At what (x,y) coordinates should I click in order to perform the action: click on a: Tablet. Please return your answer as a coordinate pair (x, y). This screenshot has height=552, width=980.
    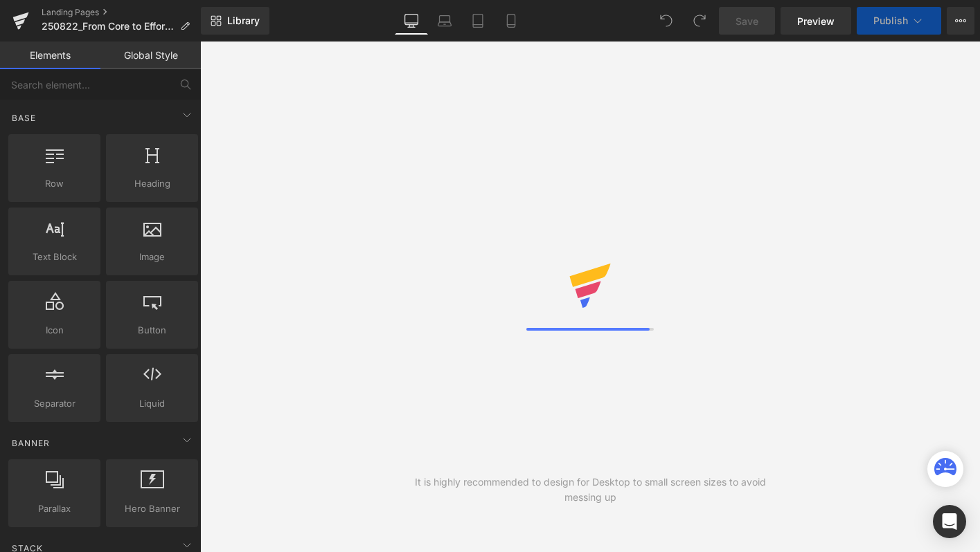
    Looking at the image, I should click on (478, 21).